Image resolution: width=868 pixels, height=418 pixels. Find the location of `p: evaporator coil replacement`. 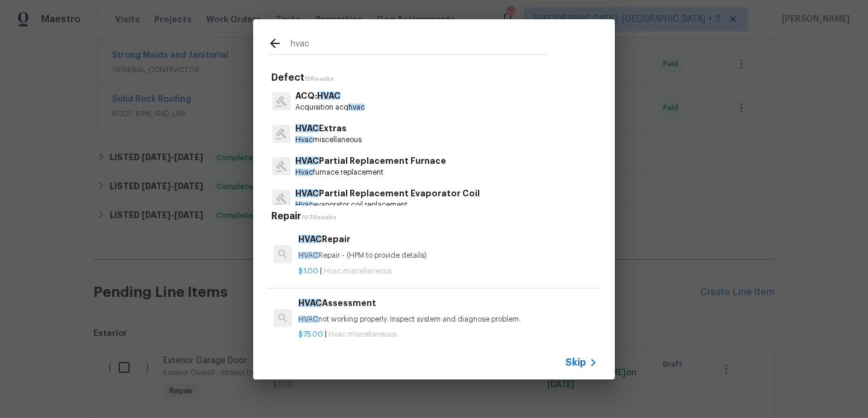

p: evaporator coil replacement is located at coordinates (387, 205).